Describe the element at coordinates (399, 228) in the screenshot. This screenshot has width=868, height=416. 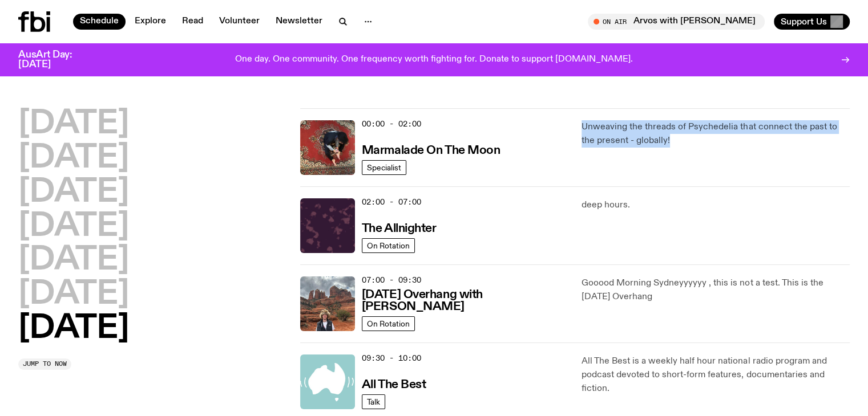
I see `a: The Allnighter` at that location.